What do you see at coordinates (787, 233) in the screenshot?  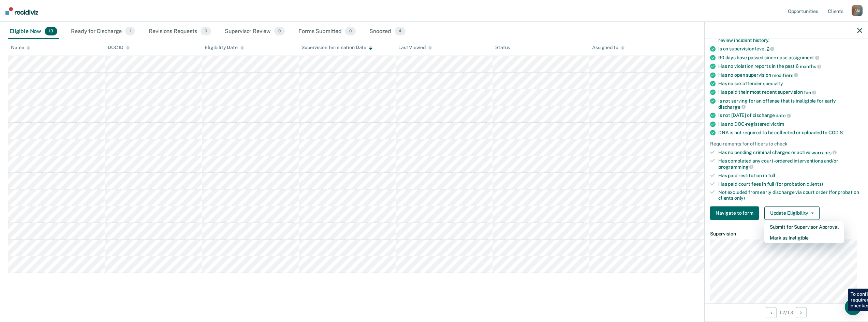 I see `dt: Supervision` at bounding box center [787, 233].